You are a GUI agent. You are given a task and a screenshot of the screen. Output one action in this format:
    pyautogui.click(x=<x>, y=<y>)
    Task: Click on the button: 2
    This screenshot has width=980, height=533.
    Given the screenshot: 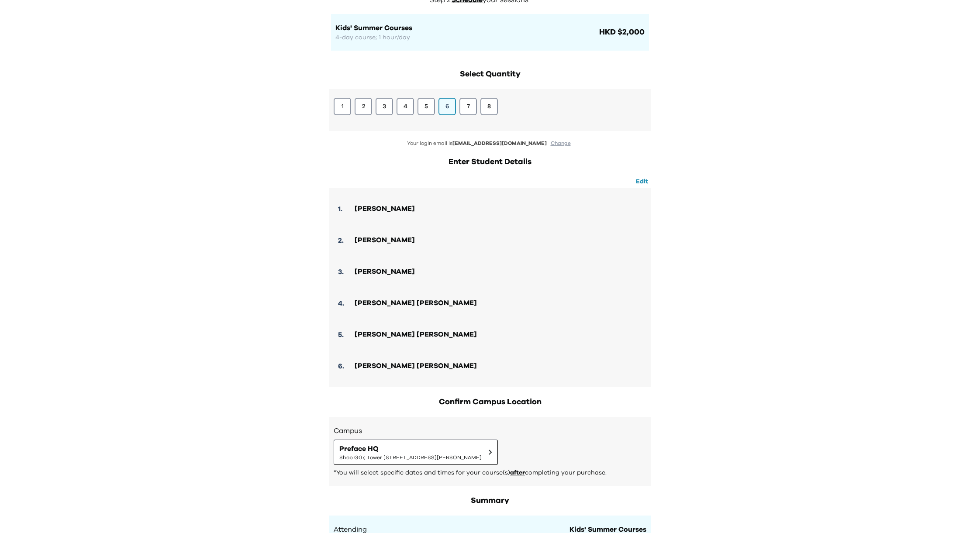 What is the action you would take?
    pyautogui.click(x=363, y=106)
    